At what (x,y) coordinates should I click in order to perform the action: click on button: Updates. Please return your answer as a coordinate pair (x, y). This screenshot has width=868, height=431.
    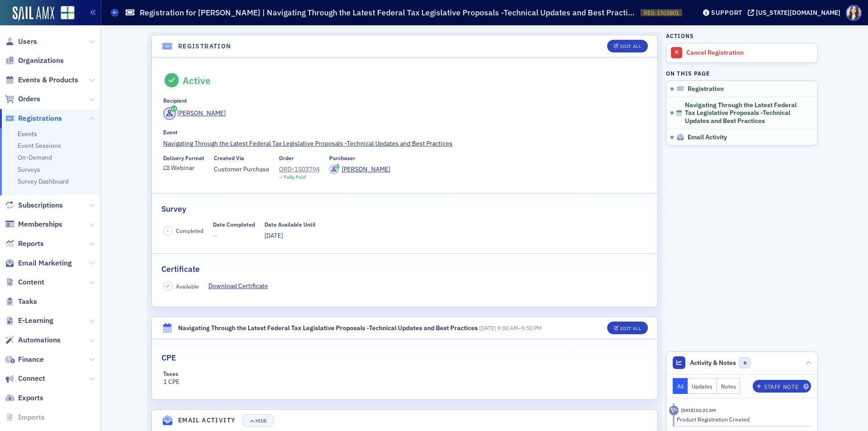
    Looking at the image, I should click on (702, 386).